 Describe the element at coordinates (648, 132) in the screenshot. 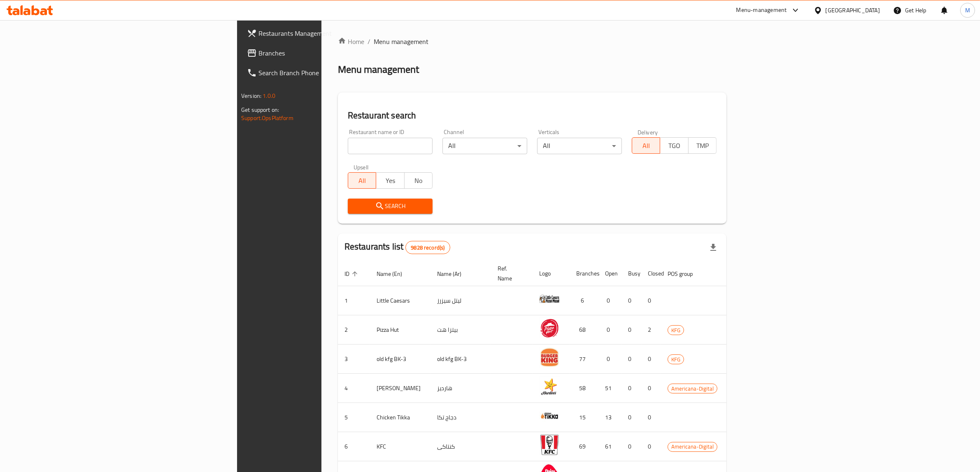

I see `label: Delivery` at that location.